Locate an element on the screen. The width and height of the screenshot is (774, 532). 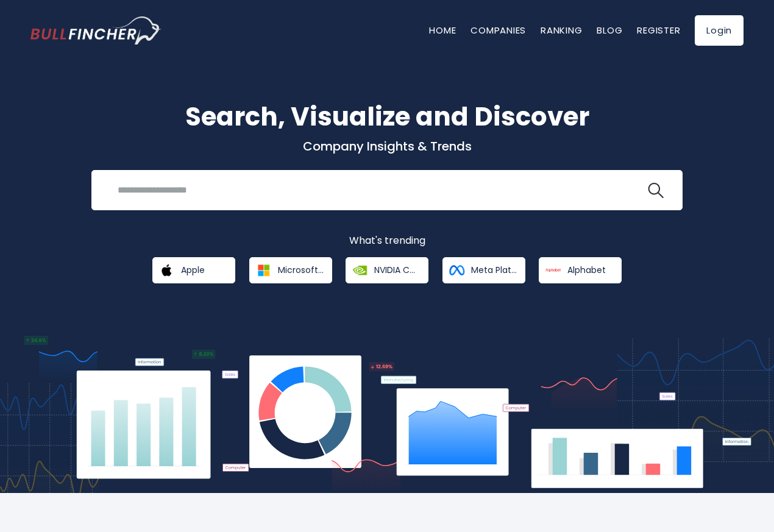
p: What's trending is located at coordinates (387, 241).